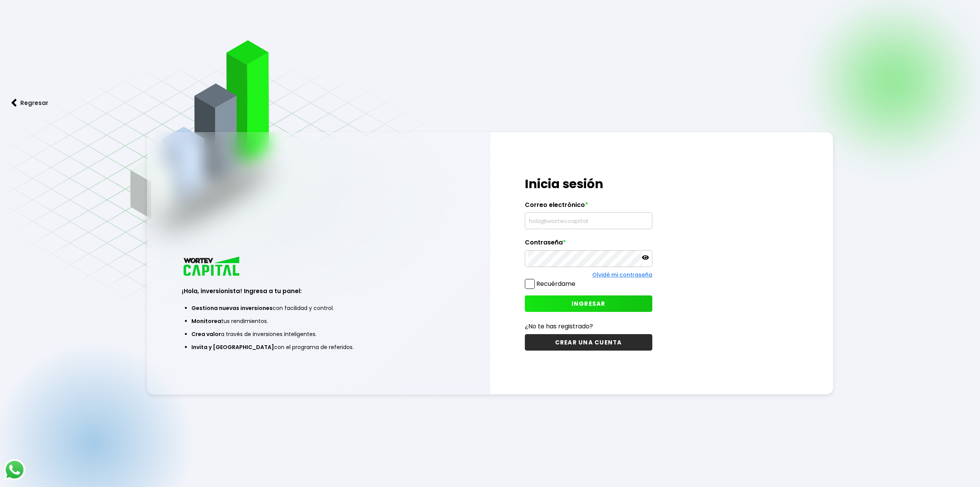 The width and height of the screenshot is (980, 487). What do you see at coordinates (588, 220) in the screenshot?
I see `input: hola@wortev.capital` at bounding box center [588, 220].